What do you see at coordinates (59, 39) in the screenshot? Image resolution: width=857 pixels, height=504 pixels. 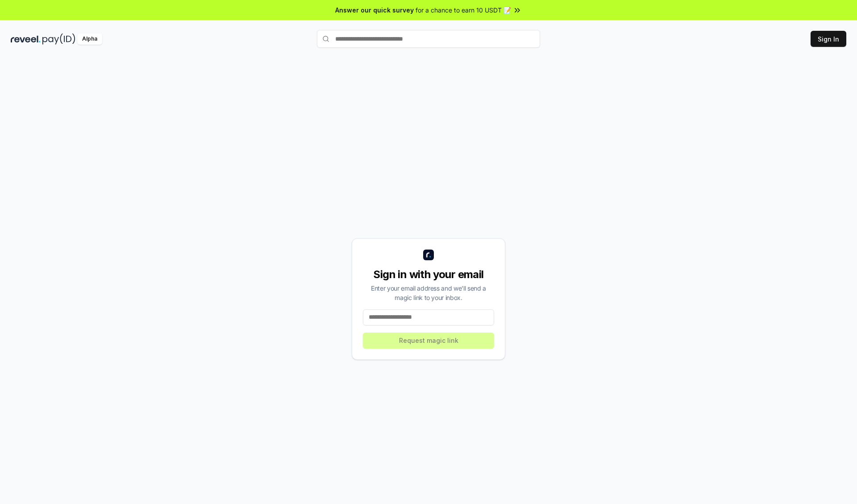 I see `img: pay_id` at bounding box center [59, 39].